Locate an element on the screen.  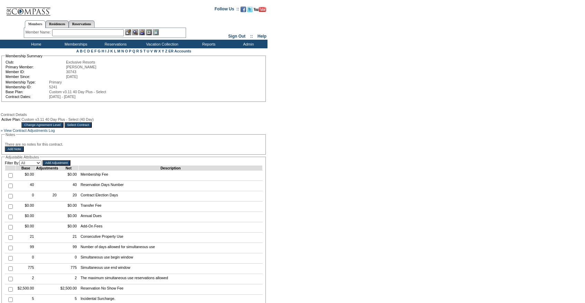
td: Follow Us :: is located at coordinates (227, 10).